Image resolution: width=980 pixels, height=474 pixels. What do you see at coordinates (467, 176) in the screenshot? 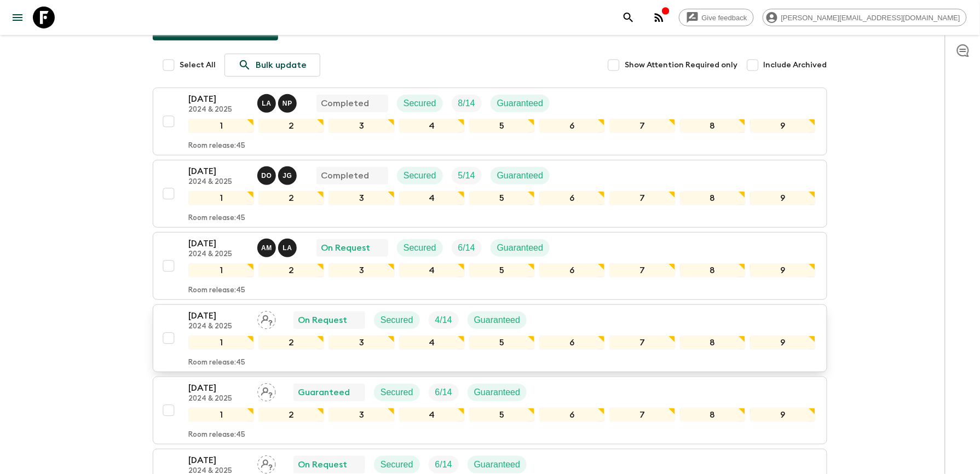
I see `p: 5 / 14` at bounding box center [467, 176].